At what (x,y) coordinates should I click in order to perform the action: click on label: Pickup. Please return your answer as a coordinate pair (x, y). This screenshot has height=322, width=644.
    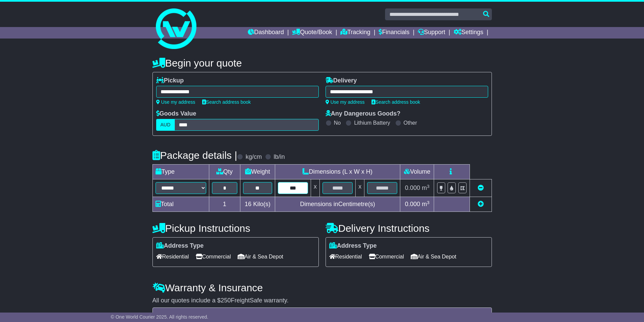
    Looking at the image, I should click on (170, 80).